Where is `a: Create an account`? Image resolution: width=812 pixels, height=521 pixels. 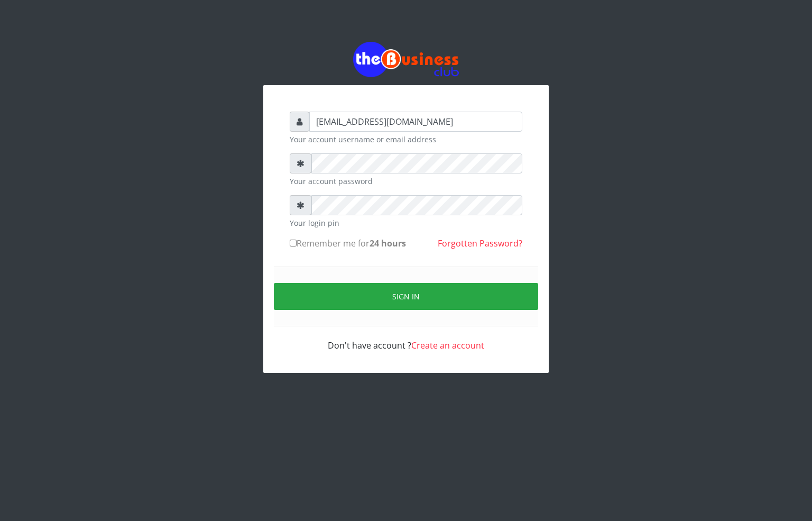
a: Create an account is located at coordinates (448, 346).